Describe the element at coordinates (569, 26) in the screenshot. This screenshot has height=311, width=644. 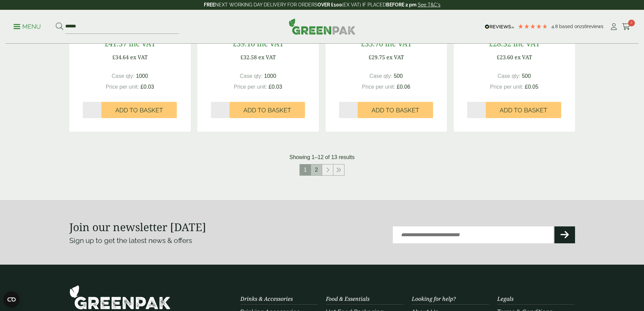
I see `span: Based on` at that location.